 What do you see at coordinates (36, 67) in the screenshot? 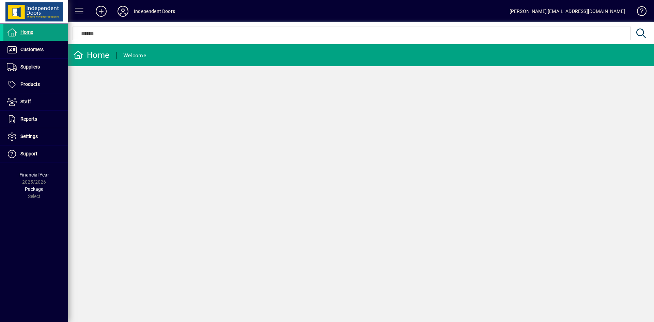
I see `a: Suppliers` at bounding box center [36, 67].